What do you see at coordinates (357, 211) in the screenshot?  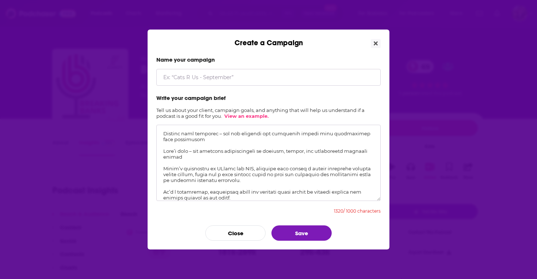 I see `div: 1320 / 1000 characters` at bounding box center [357, 211].